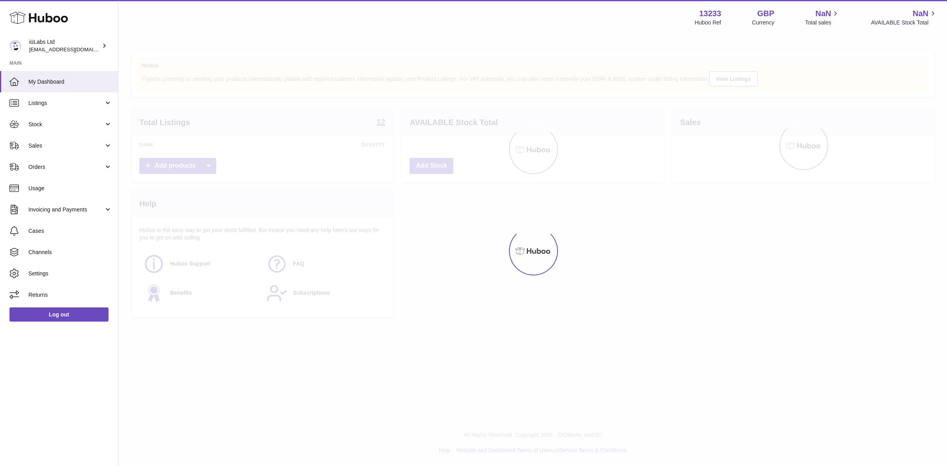  What do you see at coordinates (904, 17) in the screenshot?
I see `a: NaN AVAILABLE Stock Total` at bounding box center [904, 17].